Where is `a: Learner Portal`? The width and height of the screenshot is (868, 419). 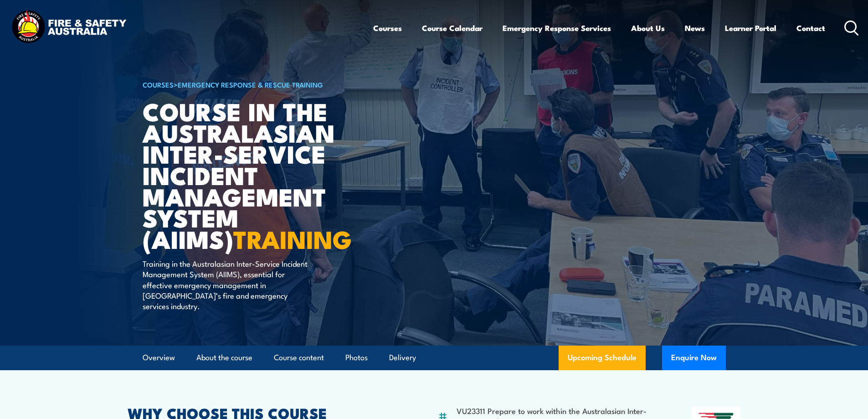
a: Learner Portal is located at coordinates (750, 28).